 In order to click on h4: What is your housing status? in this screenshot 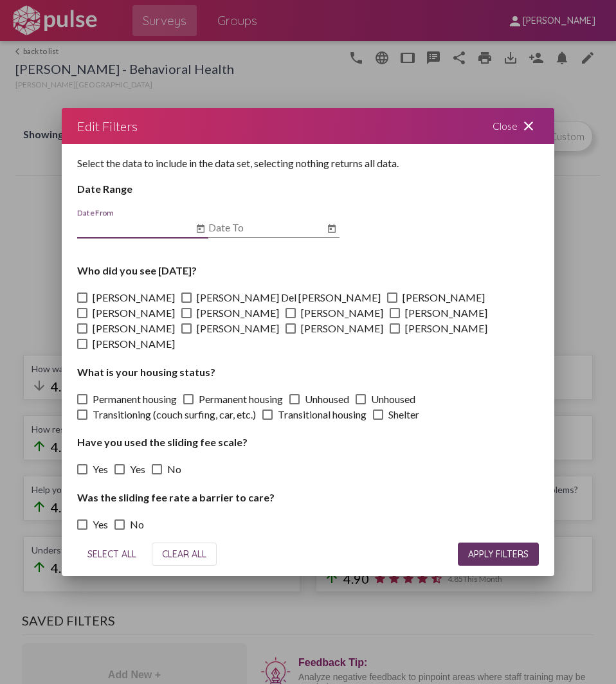, I will do `click(308, 371)`.